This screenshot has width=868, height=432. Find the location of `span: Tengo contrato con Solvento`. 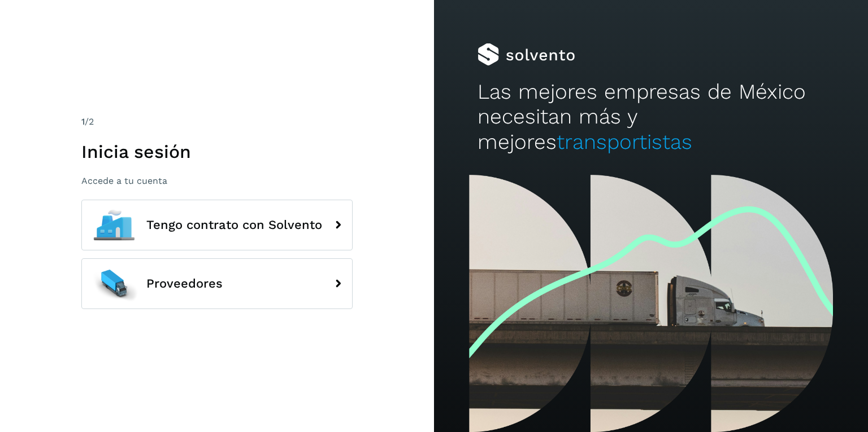

span: Tengo contrato con Solvento is located at coordinates (234, 225).